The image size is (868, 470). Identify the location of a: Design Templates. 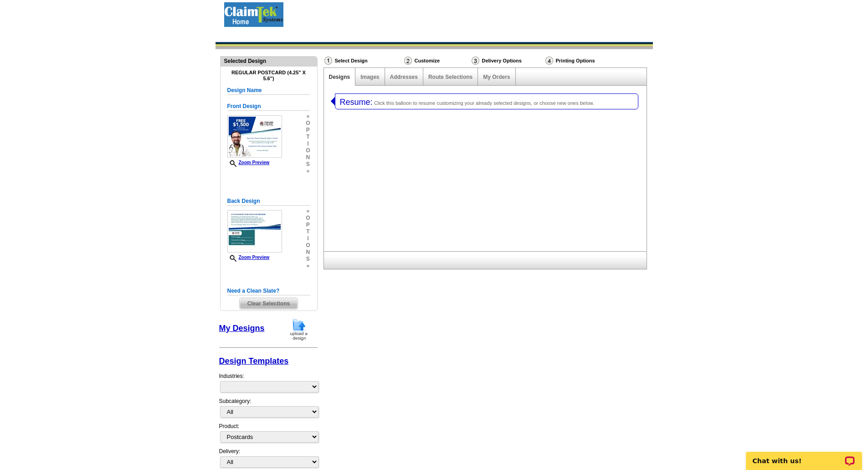
(254, 361).